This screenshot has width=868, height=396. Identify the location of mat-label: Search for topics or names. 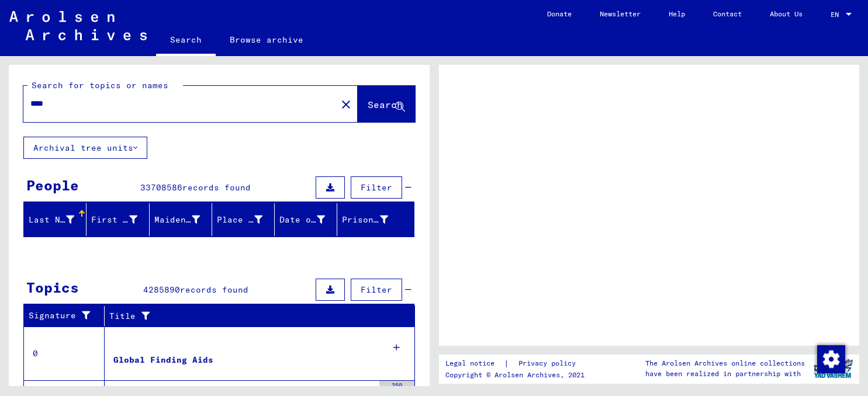
(100, 85).